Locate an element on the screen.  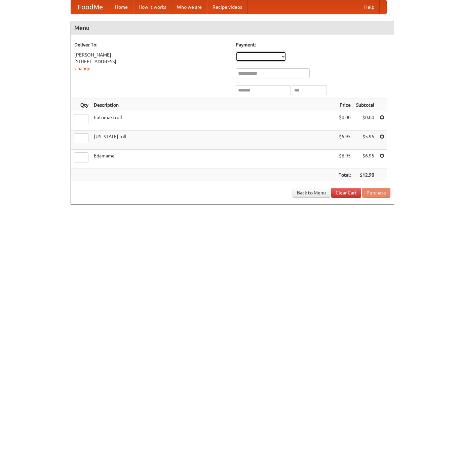
th: Total: is located at coordinates (344, 175).